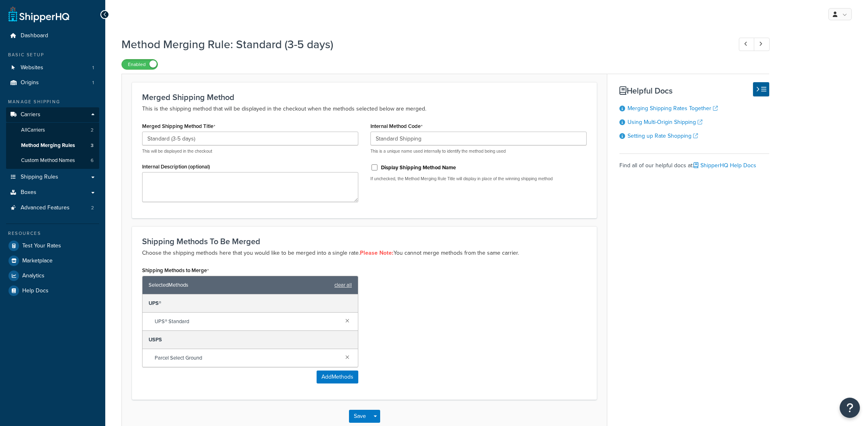  What do you see at coordinates (33, 276) in the screenshot?
I see `span: Analytics` at bounding box center [33, 276].